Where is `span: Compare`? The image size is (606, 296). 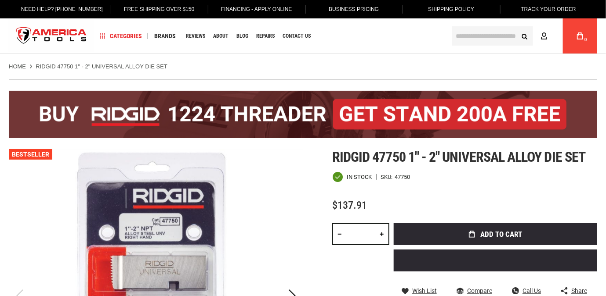 span: Compare is located at coordinates (479, 291).